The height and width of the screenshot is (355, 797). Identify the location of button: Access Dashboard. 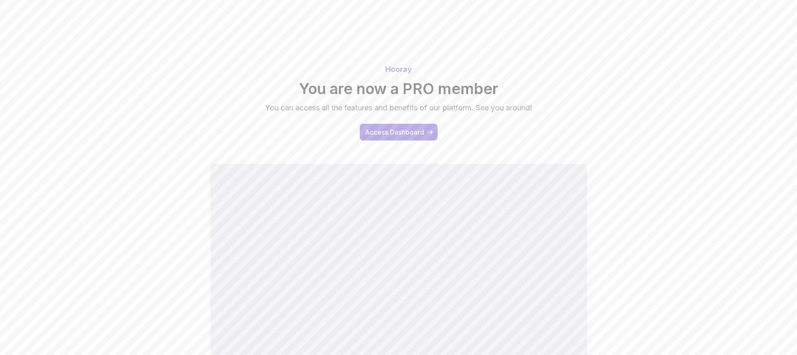
(399, 132).